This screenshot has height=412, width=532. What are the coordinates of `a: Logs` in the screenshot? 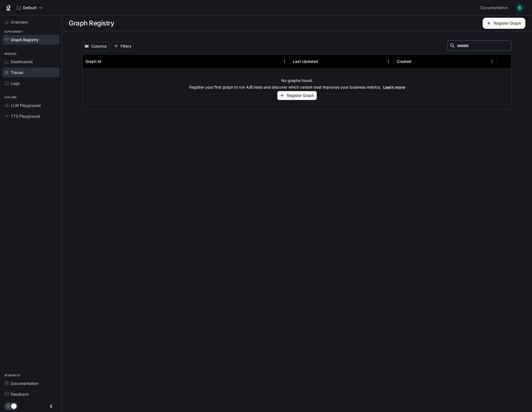 It's located at (31, 83).